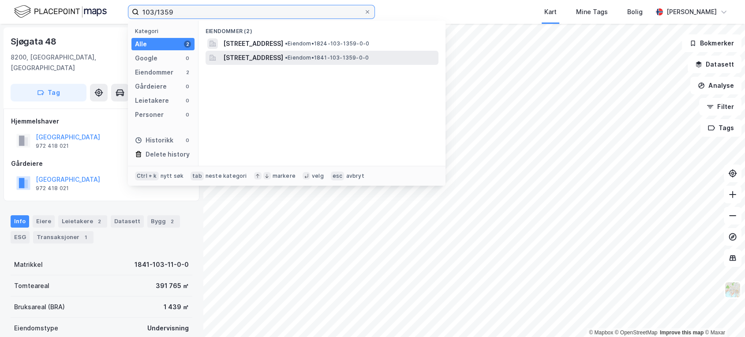 The height and width of the screenshot is (337, 745). Describe the element at coordinates (322, 29) in the screenshot. I see `div: Eiendommer (2)` at that location.